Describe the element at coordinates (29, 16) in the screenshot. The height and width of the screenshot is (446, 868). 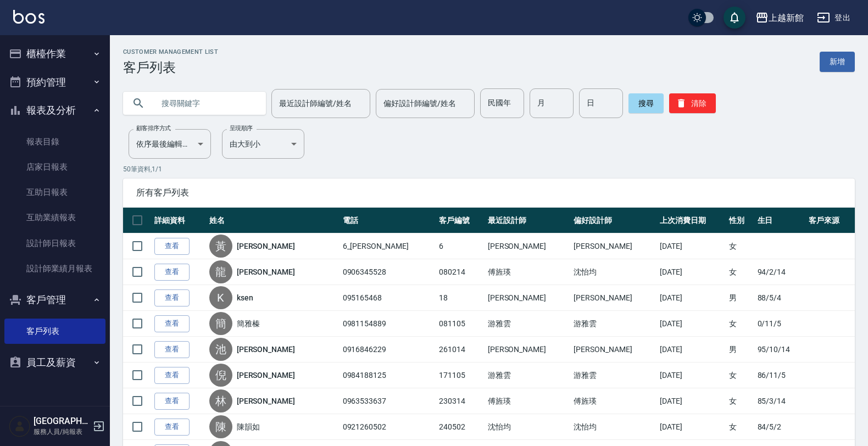
I see `img: Logo` at that location.